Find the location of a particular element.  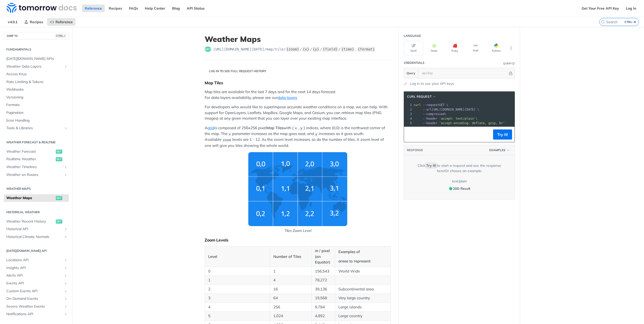

label: {field} is located at coordinates (330, 49).